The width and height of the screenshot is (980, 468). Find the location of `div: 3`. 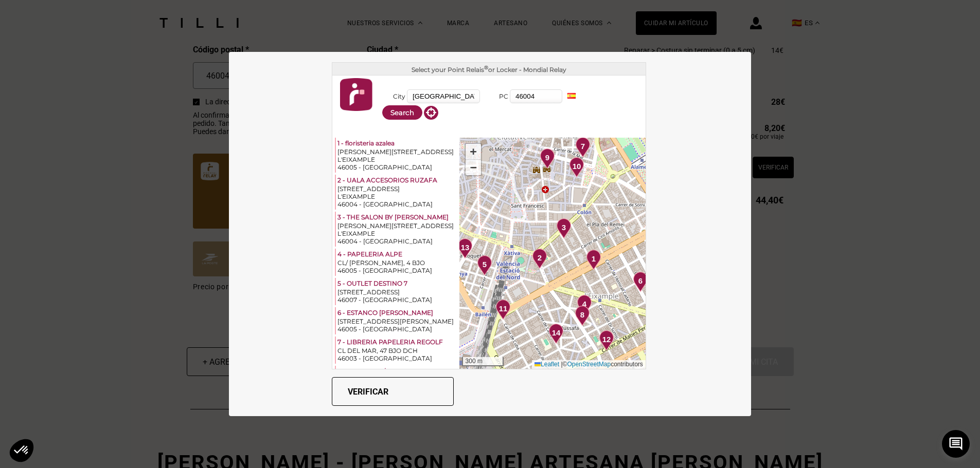

div: 3 is located at coordinates (564, 230).